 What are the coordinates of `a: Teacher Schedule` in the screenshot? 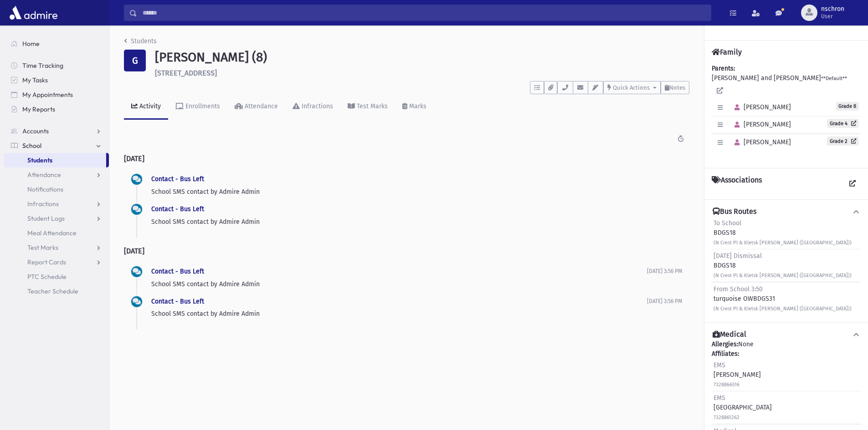 It's located at (56, 291).